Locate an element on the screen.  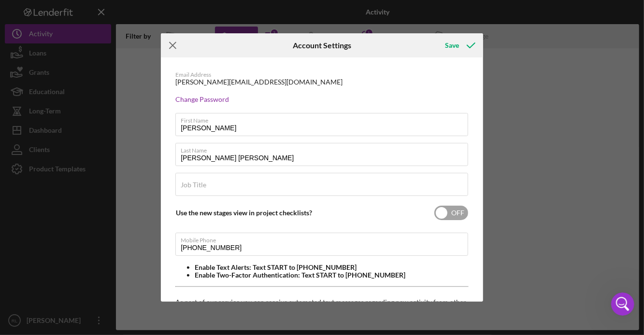
p: How can we help? is located at coordinates (97, 93).